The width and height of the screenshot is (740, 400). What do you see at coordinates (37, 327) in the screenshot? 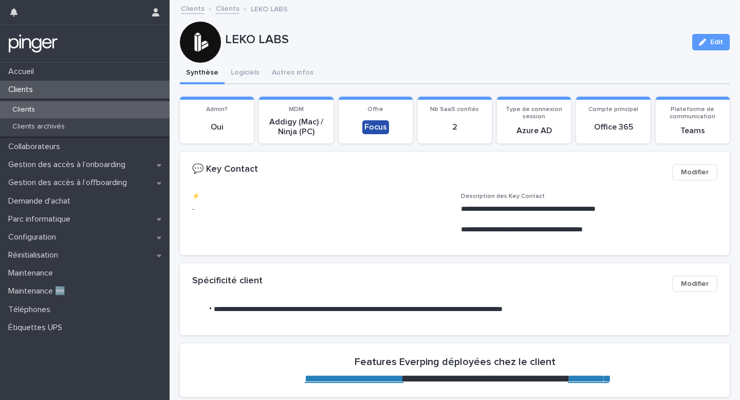
I see `p: Étiquettes UPS` at bounding box center [37, 327].